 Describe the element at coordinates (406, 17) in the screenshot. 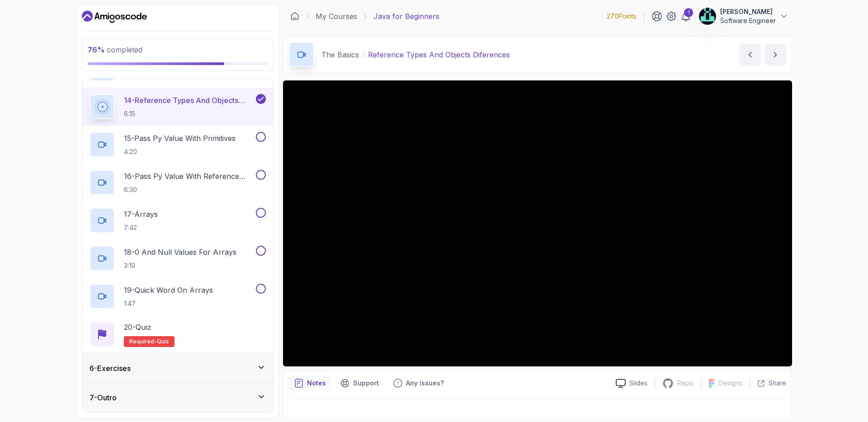

I see `p: Java for Beginners` at that location.